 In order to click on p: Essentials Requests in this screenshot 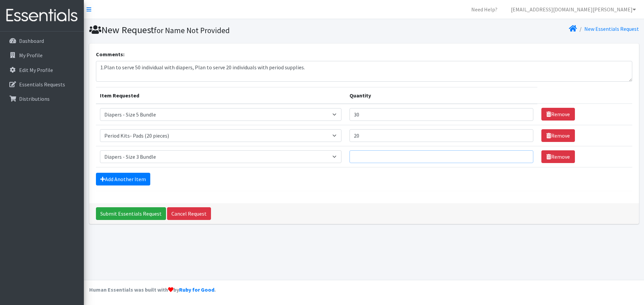, I will do `click(42, 84)`.